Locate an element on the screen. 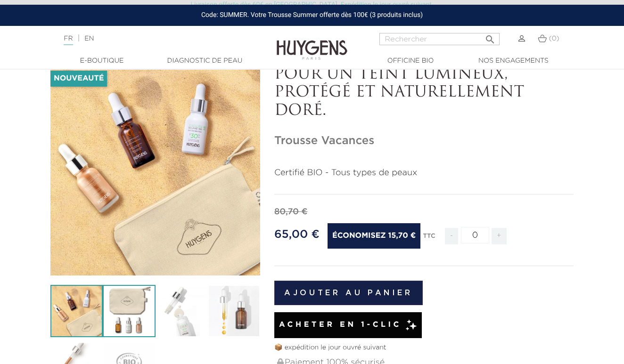 The height and width of the screenshot is (364, 624). img: Huygens is located at coordinates (312, 43).